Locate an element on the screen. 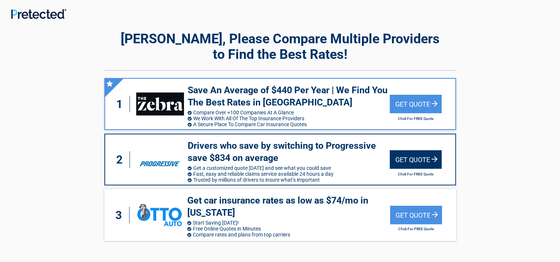 The width and height of the screenshot is (560, 262). img: thezebra's logo is located at coordinates (160, 104).